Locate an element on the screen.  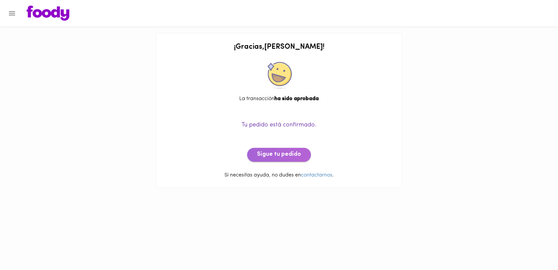
button: Sigue tu pedido is located at coordinates (279, 155).